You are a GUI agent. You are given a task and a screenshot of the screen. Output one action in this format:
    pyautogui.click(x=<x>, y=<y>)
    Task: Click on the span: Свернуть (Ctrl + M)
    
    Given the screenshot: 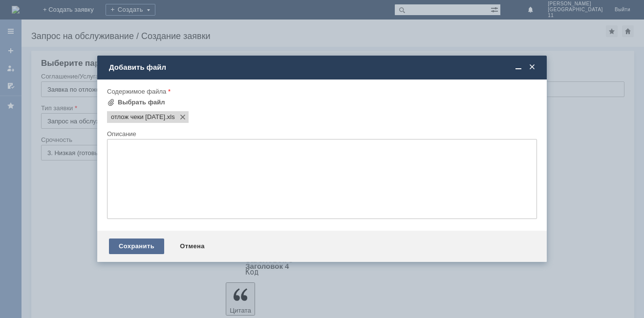 What is the action you would take?
    pyautogui.click(x=518, y=67)
    